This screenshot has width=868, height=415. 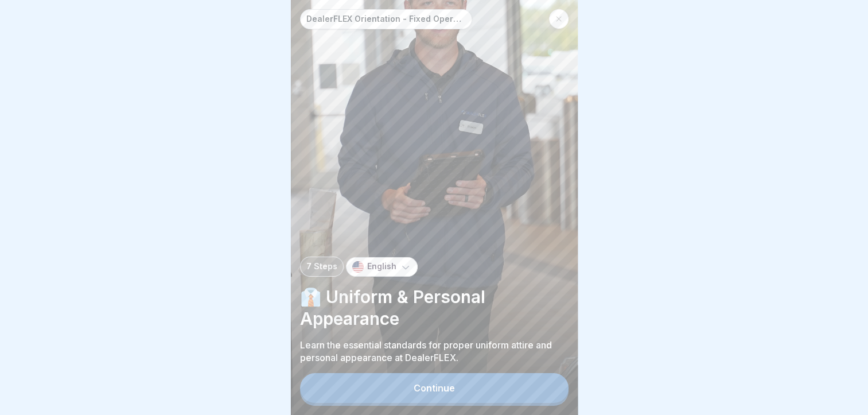 What do you see at coordinates (435, 351) in the screenshot?
I see `p: Learn the essential standards for proper uniform attire and personal appearance at DealerFLEX.` at bounding box center [435, 351].